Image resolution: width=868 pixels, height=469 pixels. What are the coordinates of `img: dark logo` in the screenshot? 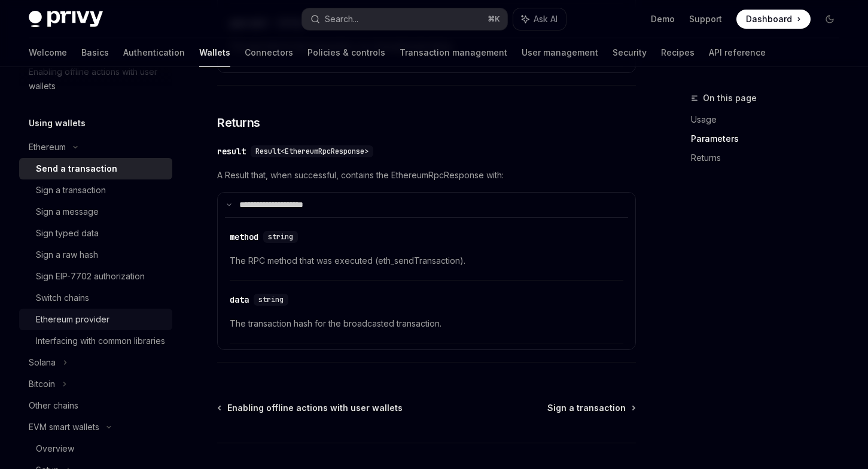 It's located at (65, 19).